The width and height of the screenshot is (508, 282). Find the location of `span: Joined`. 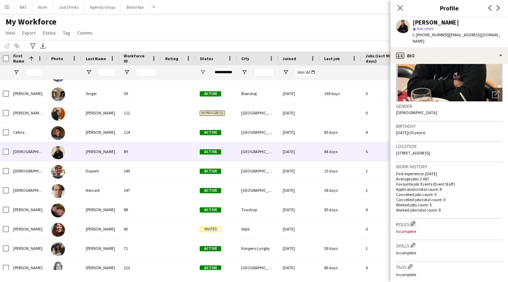

span: Joined is located at coordinates (290, 58).